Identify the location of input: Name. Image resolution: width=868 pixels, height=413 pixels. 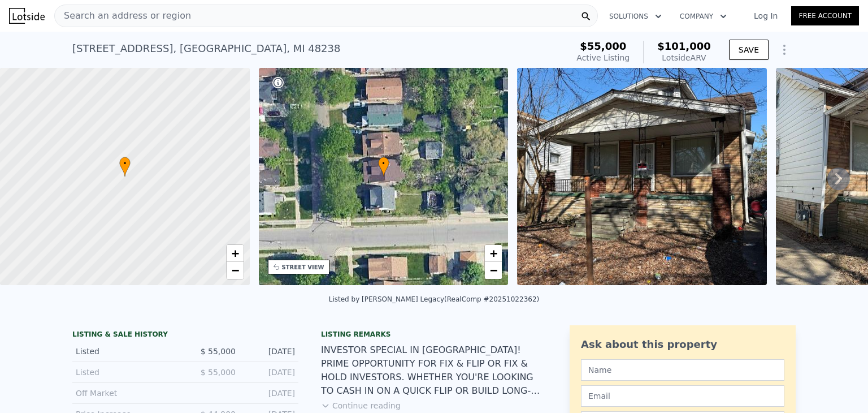
(682, 370).